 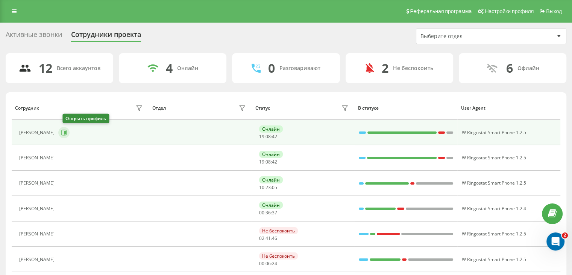 I want to click on div: 0, so click(x=272, y=68).